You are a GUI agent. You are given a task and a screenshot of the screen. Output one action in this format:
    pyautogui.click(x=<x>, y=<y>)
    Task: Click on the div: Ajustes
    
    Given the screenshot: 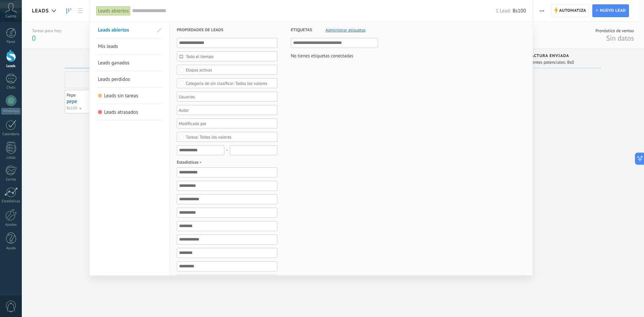 What is the action you would take?
    pyautogui.click(x=11, y=225)
    